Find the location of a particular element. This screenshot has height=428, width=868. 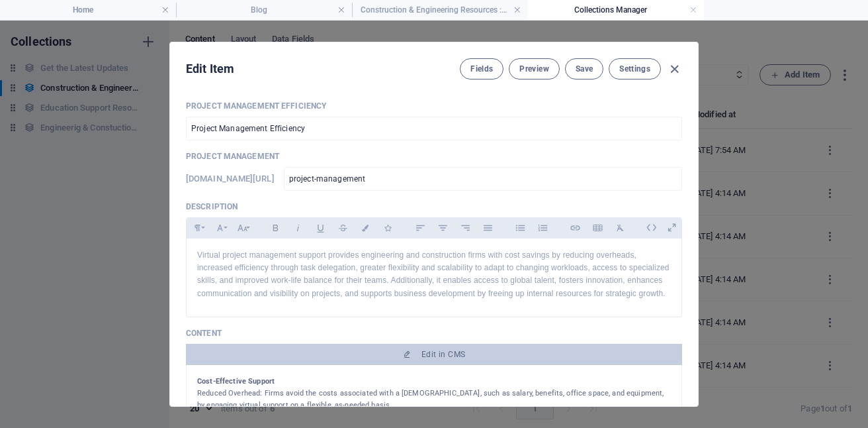

button: Settings is located at coordinates (634, 69).